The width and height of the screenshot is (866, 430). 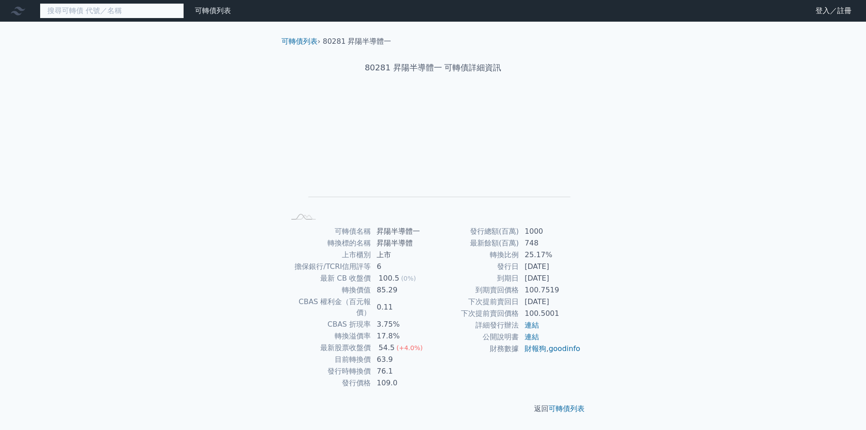 I want to click on td: 發行總額(百萬), so click(x=476, y=232).